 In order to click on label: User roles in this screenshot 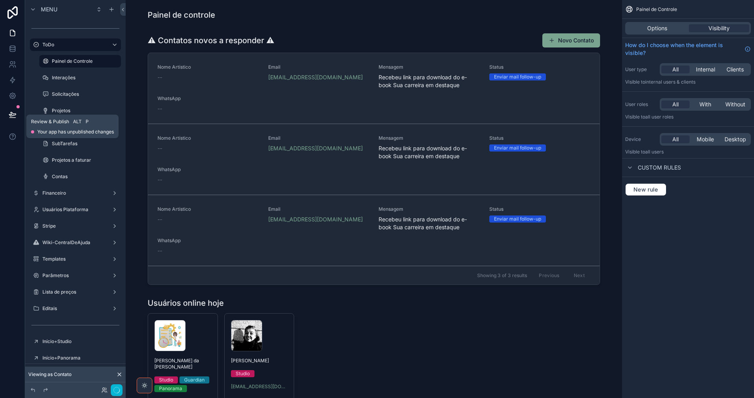, I will do `click(641, 104)`.